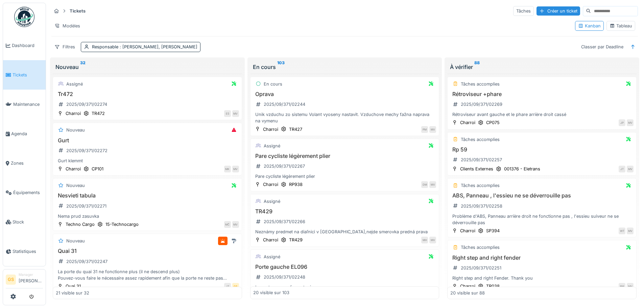 This screenshot has height=308, width=644. I want to click on div: Nema prud zasuvka, so click(147, 216).